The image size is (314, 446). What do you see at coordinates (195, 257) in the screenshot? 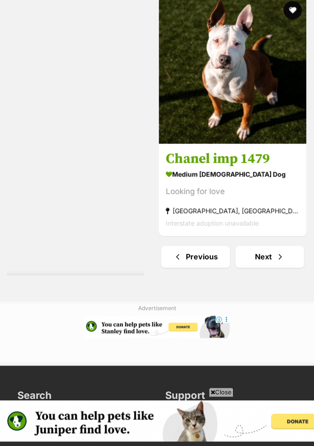
I see `a: Previous page` at bounding box center [195, 257].